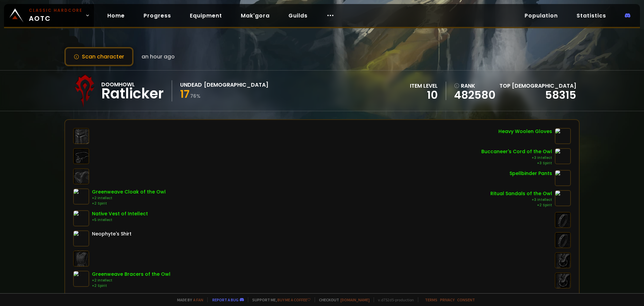  What do you see at coordinates (562, 178) in the screenshot?
I see `img: item-2970` at bounding box center [562, 178].